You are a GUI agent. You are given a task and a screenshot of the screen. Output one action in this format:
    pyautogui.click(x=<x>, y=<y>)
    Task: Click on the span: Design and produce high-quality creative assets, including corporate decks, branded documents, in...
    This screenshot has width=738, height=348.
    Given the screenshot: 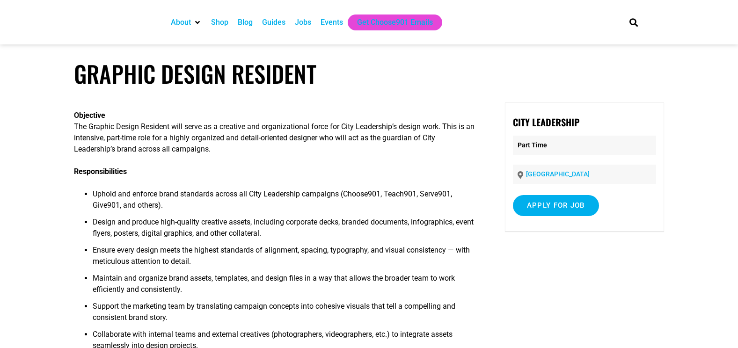 What is the action you would take?
    pyautogui.click(x=283, y=228)
    